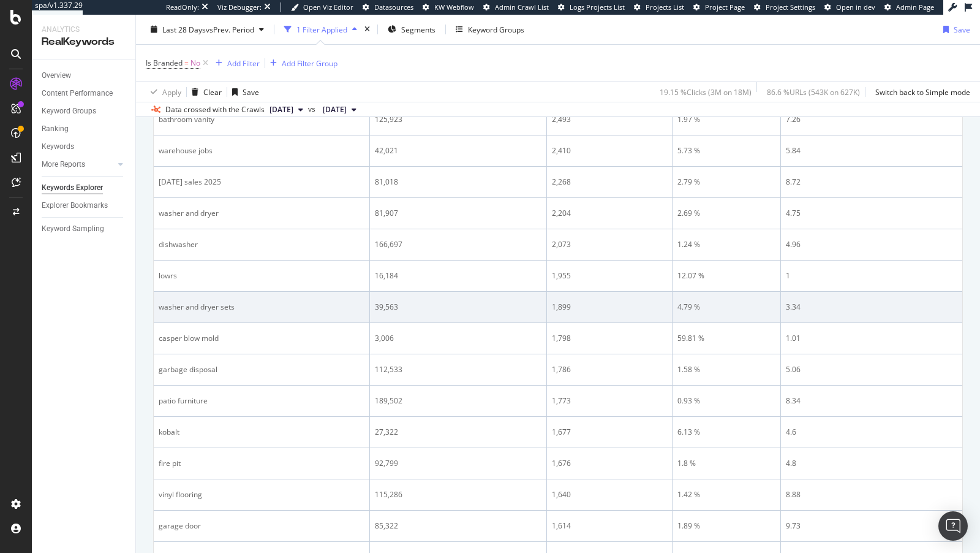 This screenshot has width=980, height=553. Describe the element at coordinates (313, 109) in the screenshot. I see `span: vs` at that location.